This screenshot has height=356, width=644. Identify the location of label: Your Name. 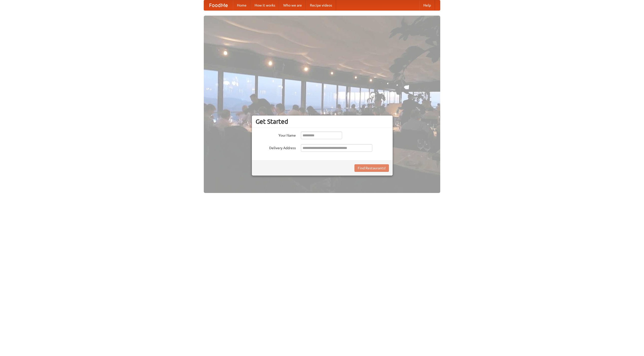
(275, 134).